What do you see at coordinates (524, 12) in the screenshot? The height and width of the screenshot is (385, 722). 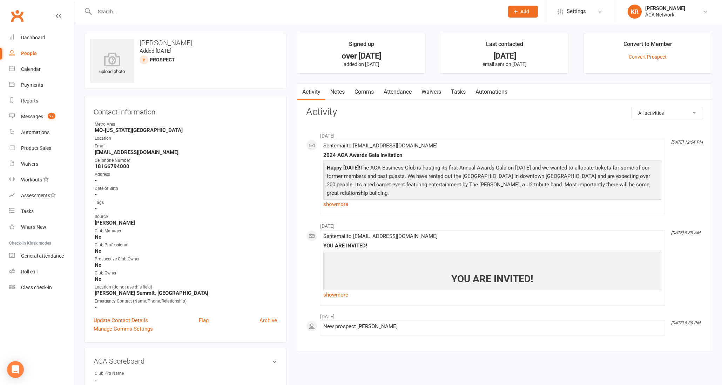 I see `span: Add` at bounding box center [524, 12].